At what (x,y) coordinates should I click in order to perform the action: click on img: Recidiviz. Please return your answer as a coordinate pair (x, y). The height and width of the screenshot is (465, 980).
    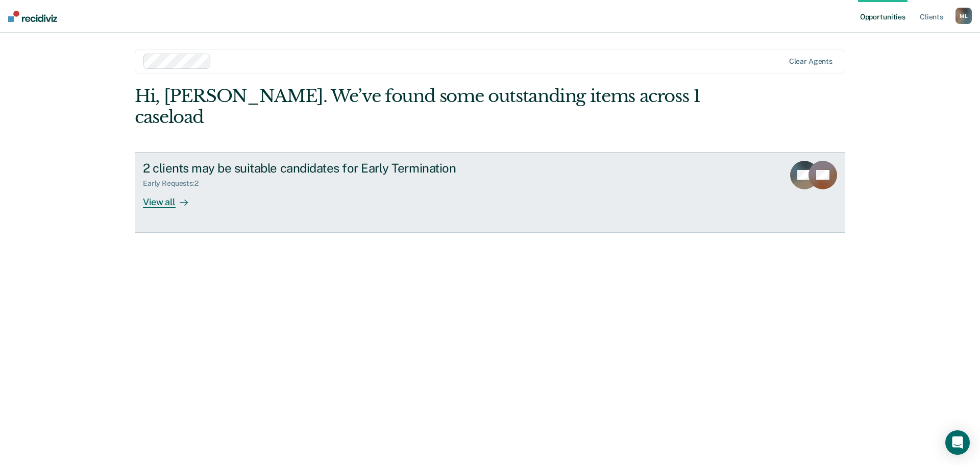
    Looking at the image, I should click on (33, 16).